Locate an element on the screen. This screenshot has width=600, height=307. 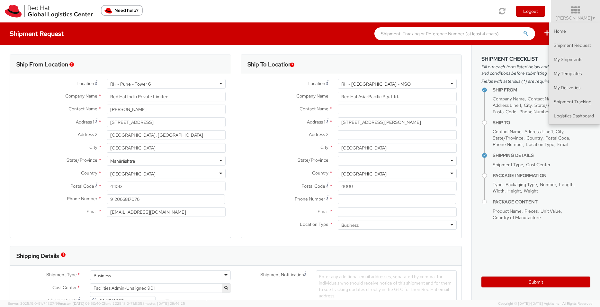
span: Pieces is located at coordinates (531, 211).